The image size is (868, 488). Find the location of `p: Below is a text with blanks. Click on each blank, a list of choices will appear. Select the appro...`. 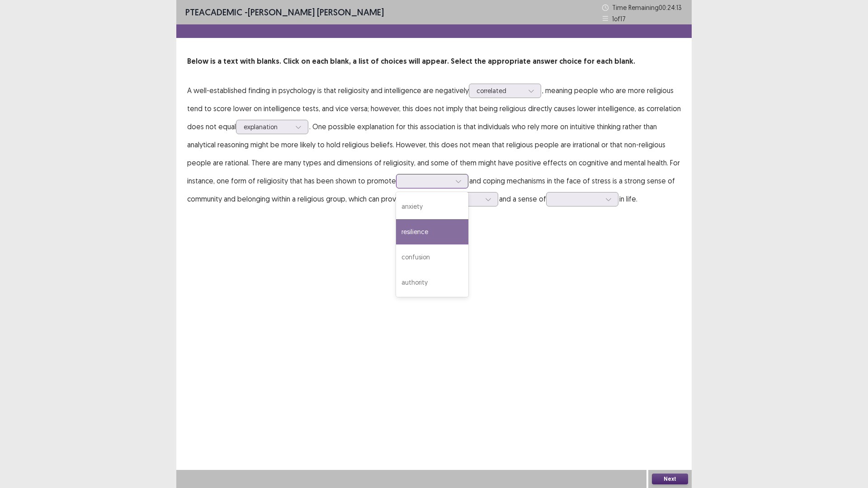

p: Below is a text with blanks. Click on each blank, a list of choices will appear. Select the appro... is located at coordinates (434, 61).